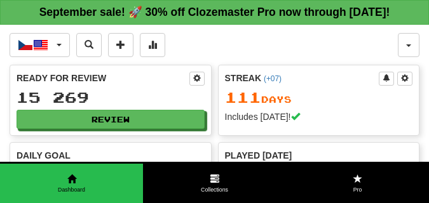 The image size is (429, 203). Describe the element at coordinates (243, 97) in the screenshot. I see `span: 111` at that location.